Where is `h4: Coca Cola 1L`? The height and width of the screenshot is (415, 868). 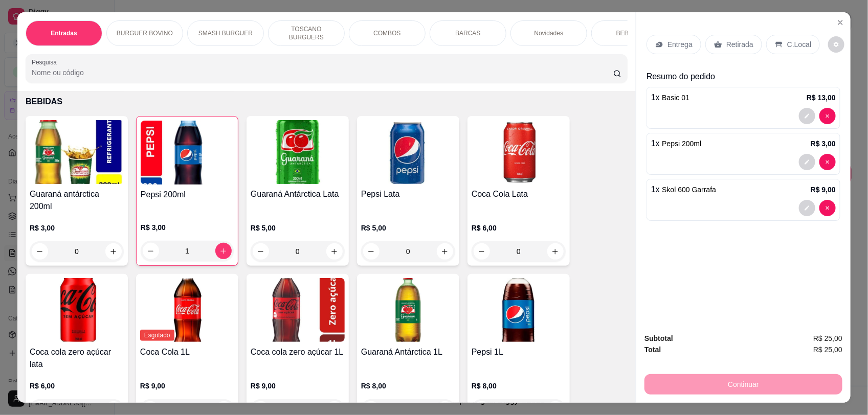
h4: Coca Cola 1L is located at coordinates (187, 352).